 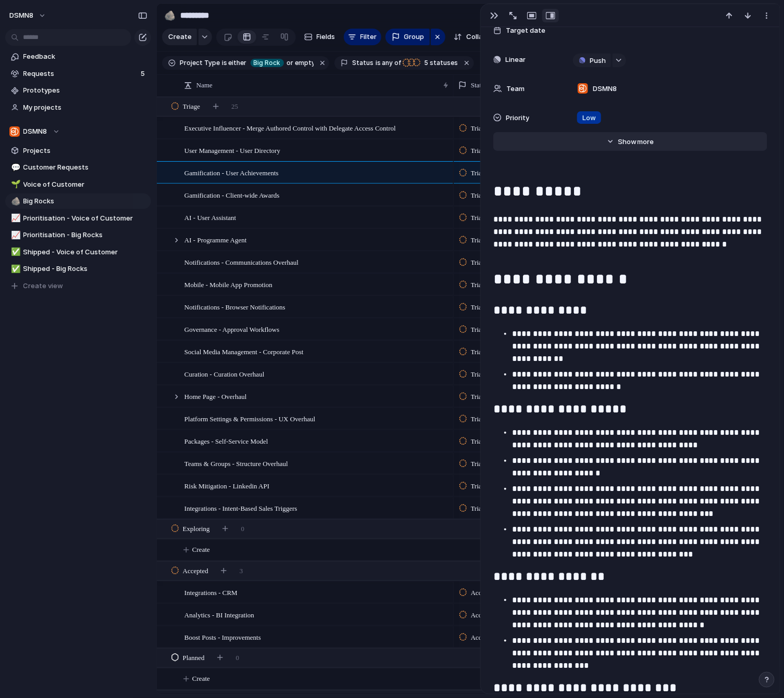 What do you see at coordinates (407, 36) in the screenshot?
I see `button: Group` at bounding box center [407, 36].